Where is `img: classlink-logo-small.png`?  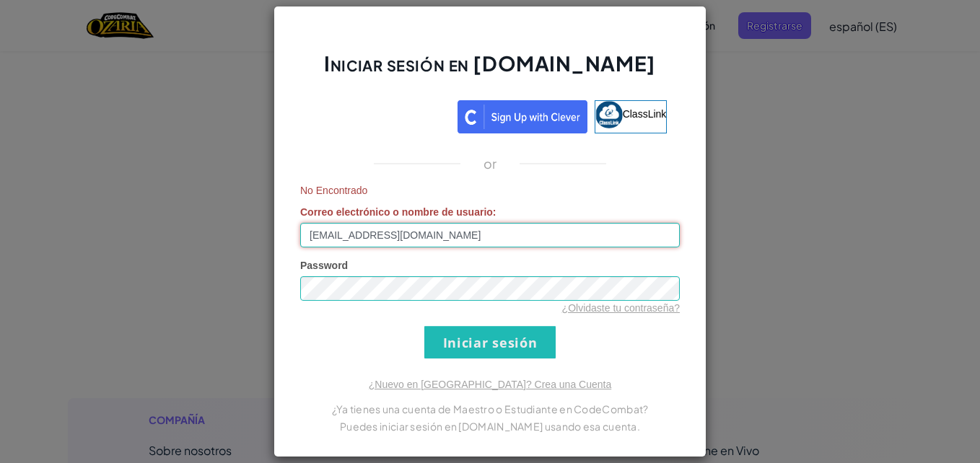
img: classlink-logo-small.png is located at coordinates (609, 115).